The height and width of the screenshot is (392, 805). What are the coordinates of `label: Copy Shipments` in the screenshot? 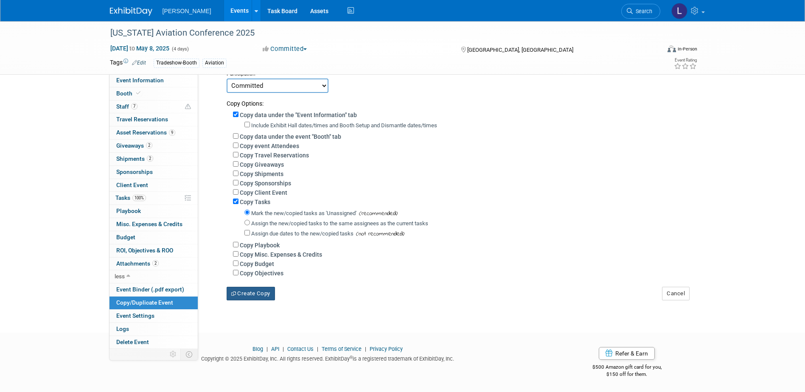 It's located at (261, 174).